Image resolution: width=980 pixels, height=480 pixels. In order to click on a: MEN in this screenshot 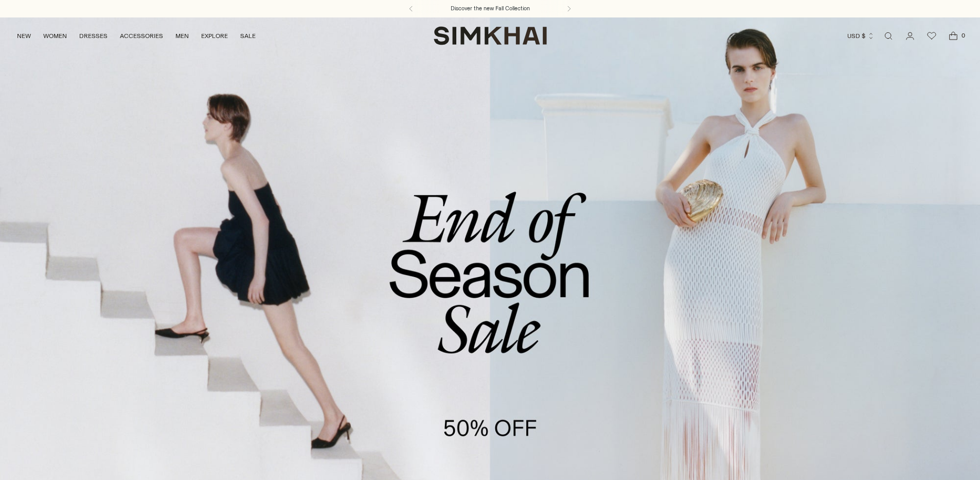, I will do `click(182, 36)`.